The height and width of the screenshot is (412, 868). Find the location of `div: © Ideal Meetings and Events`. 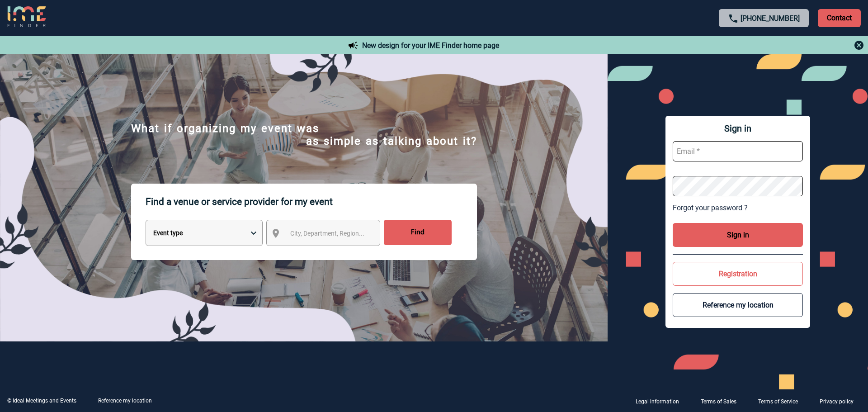

div: © Ideal Meetings and Events is located at coordinates (42, 401).